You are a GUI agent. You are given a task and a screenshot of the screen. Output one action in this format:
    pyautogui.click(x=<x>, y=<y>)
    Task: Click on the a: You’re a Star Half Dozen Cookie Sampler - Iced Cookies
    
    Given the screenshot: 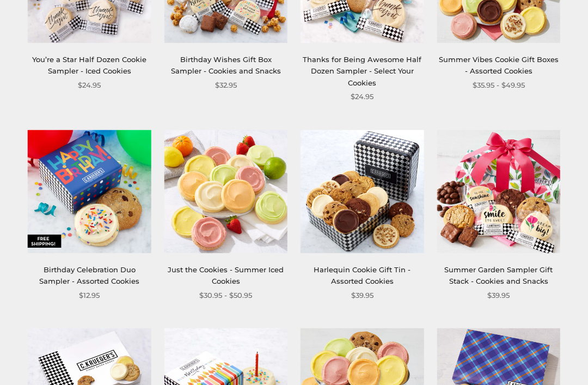 What is the action you would take?
    pyautogui.click(x=90, y=66)
    